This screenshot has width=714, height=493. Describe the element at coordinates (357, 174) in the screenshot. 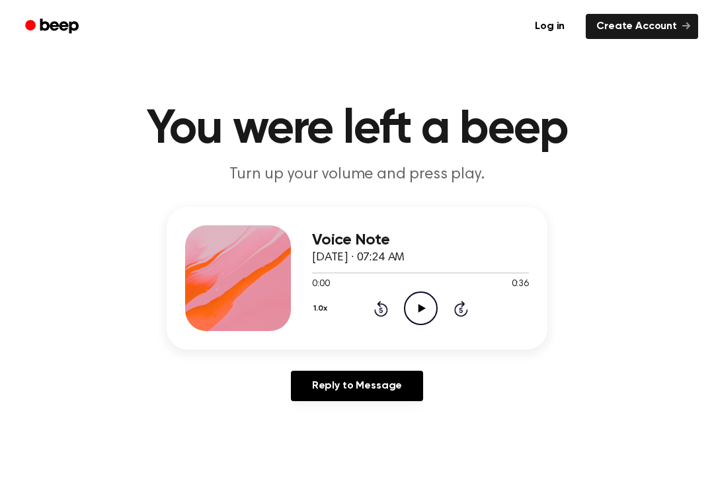

I see `p: Turn up your volume and press play.` at that location.